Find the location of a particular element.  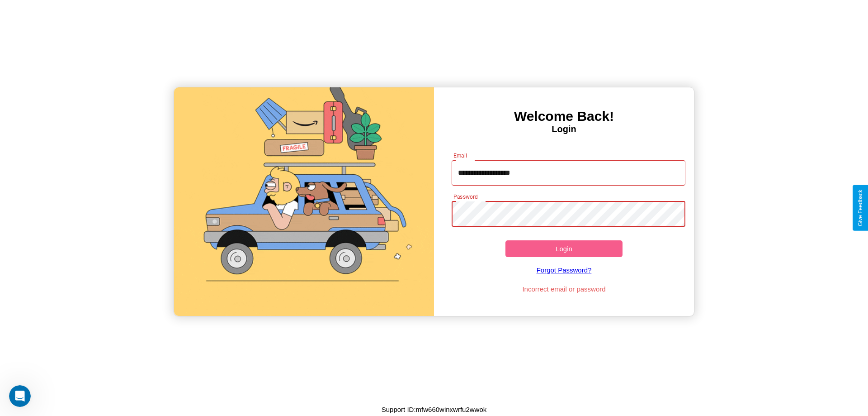

h4: Login is located at coordinates (563, 129).